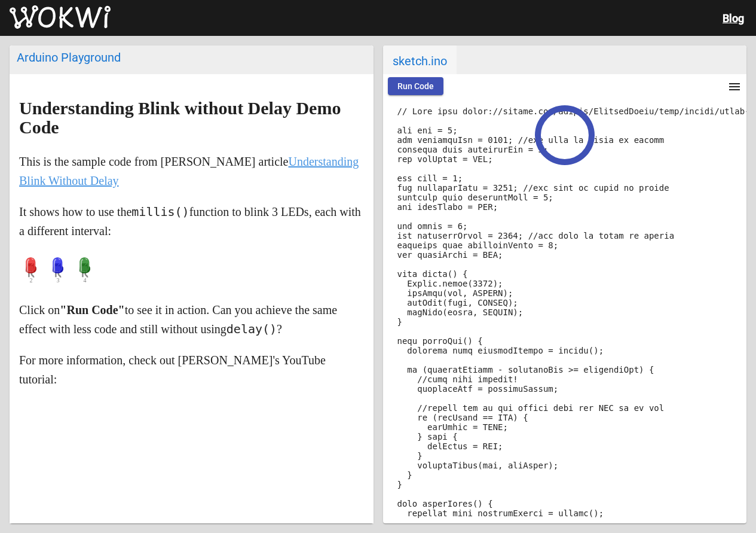  What do you see at coordinates (734, 87) in the screenshot?
I see `mat-icon: menu` at bounding box center [734, 87].